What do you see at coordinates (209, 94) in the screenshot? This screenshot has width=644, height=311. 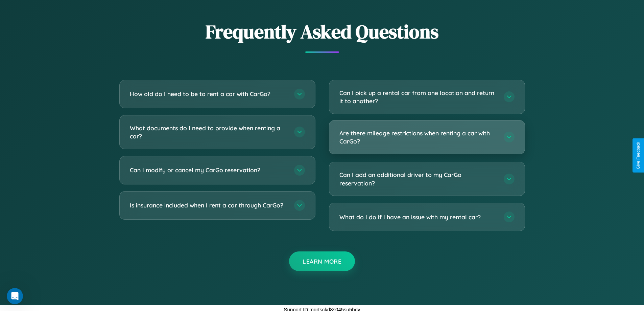 I see `h3: How old do I need to be to rent a car with CarGo?` at bounding box center [209, 94].